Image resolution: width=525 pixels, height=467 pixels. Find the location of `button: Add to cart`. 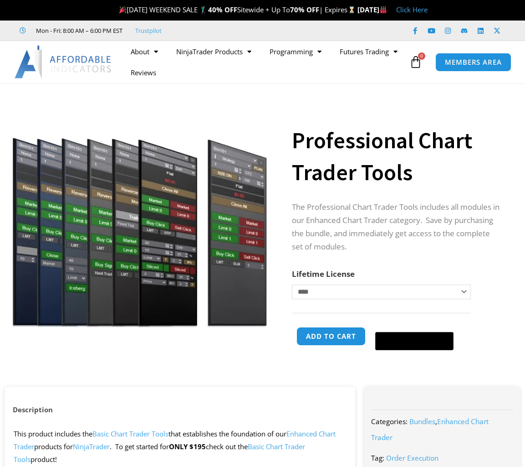

button: Add to cart is located at coordinates (331, 336).